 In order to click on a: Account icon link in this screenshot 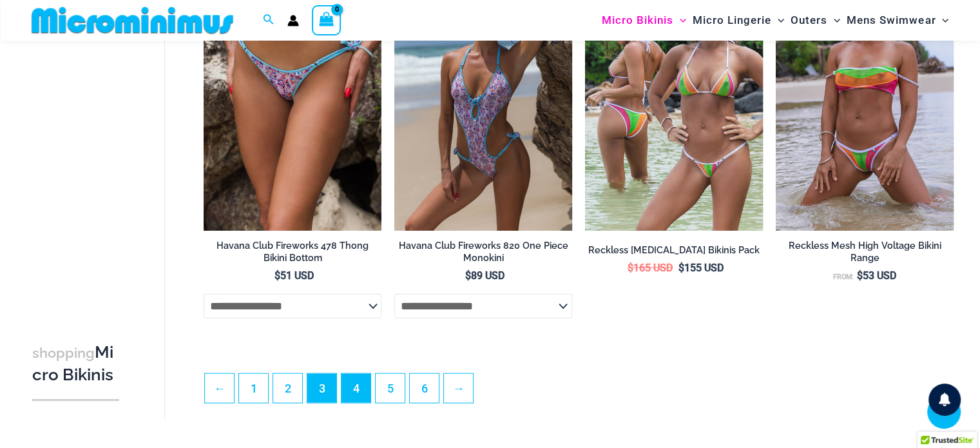, I will do `click(294, 21)`.